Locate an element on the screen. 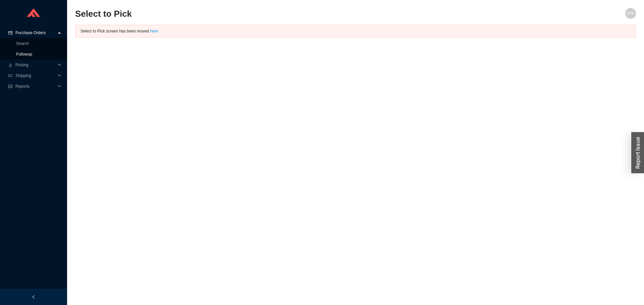  span: fund is located at coordinates (10, 86).